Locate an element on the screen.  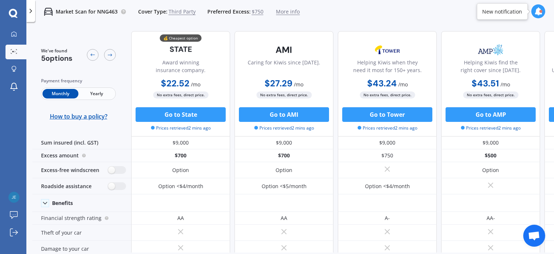
b: $27.29 is located at coordinates (278, 83).